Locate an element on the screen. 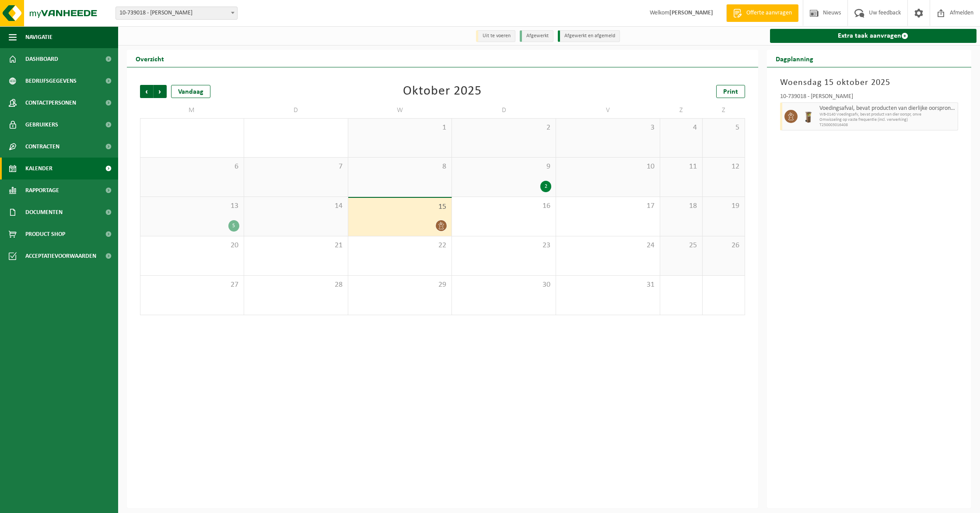 This screenshot has height=513, width=980. span: 2 is located at coordinates (503, 128).